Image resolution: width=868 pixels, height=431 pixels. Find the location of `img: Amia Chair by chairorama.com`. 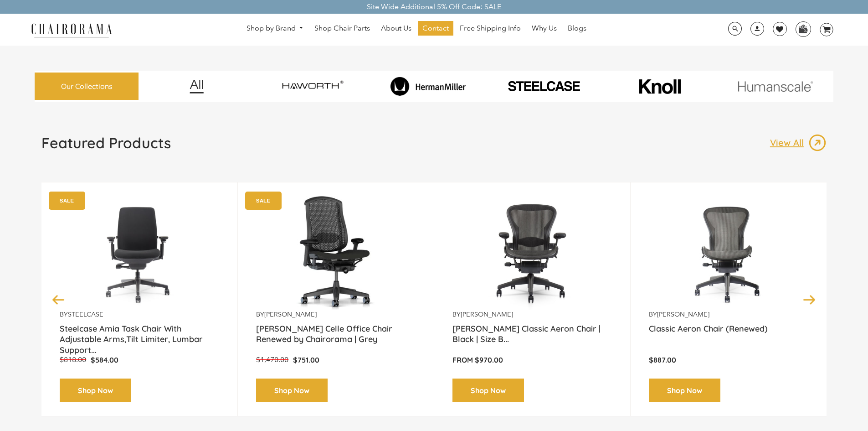

img: Amia Chair by chairorama.com is located at coordinates (139, 253).